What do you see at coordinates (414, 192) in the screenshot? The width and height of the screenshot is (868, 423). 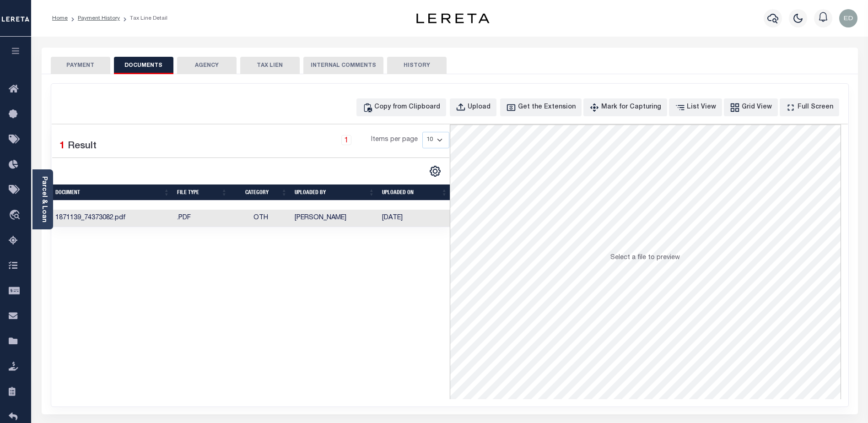 I see `th: UPLOADED ON: activate to sort column ascending` at bounding box center [414, 192].